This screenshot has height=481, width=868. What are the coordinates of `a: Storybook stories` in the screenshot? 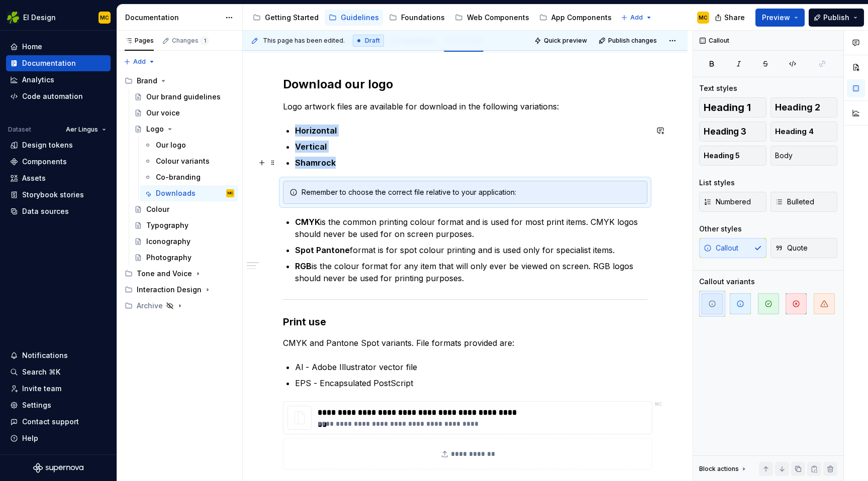 It's located at (59, 195).